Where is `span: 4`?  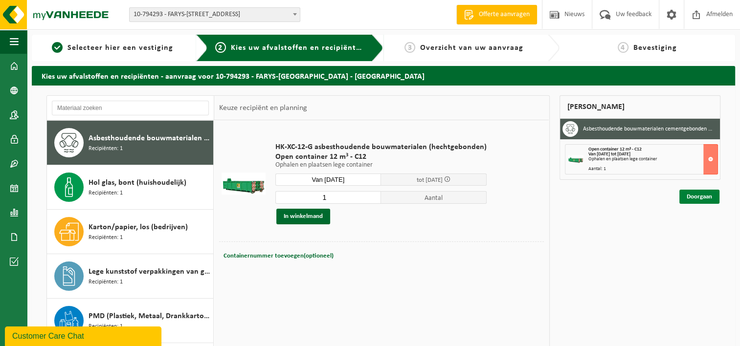 span: 4 is located at coordinates (623, 47).